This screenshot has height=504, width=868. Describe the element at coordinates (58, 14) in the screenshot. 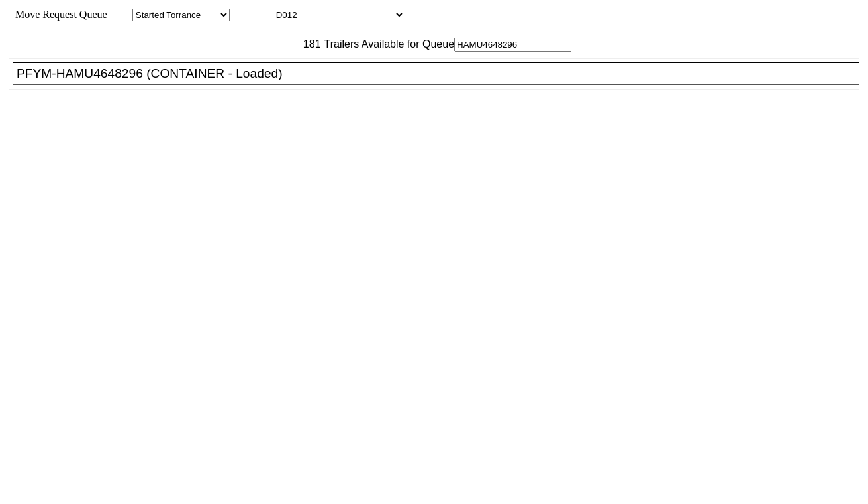

I see `span: Move Request Queue` at that location.